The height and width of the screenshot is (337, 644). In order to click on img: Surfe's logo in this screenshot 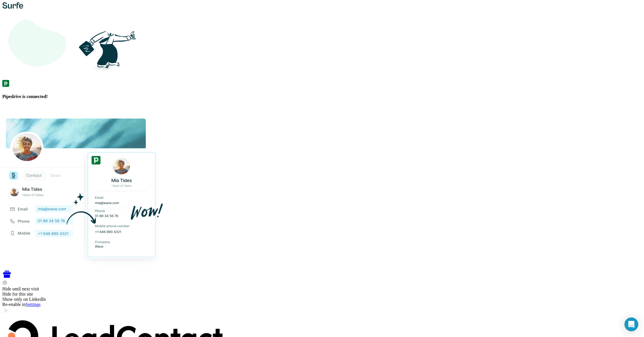, I will do `click(13, 6)`.